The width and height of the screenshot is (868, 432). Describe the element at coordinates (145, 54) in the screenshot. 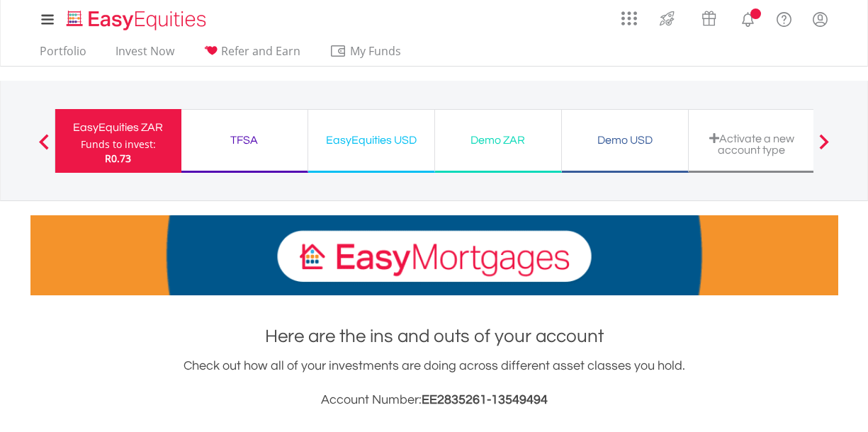

I see `a: Invest Now` at that location.